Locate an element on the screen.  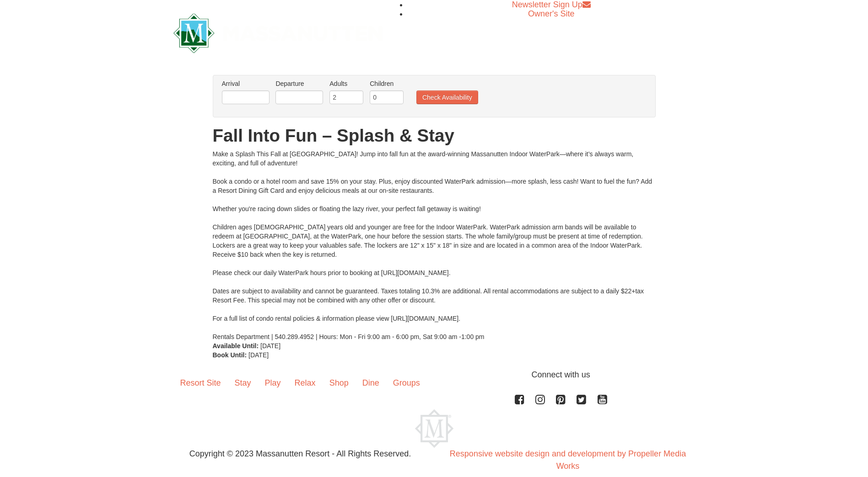
label: Children is located at coordinates (387, 84).